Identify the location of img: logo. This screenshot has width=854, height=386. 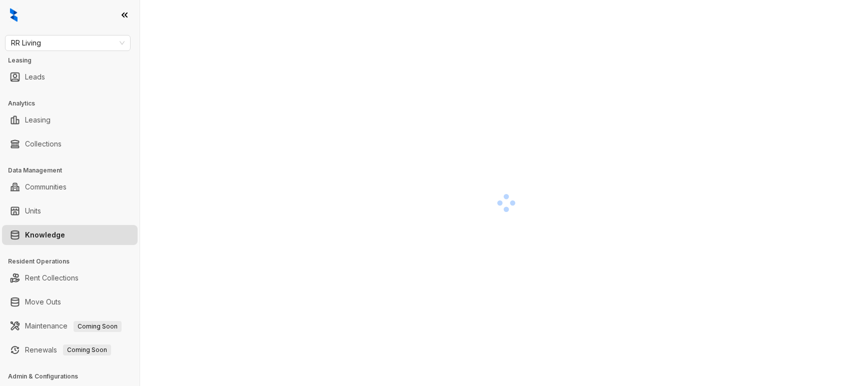
(14, 15).